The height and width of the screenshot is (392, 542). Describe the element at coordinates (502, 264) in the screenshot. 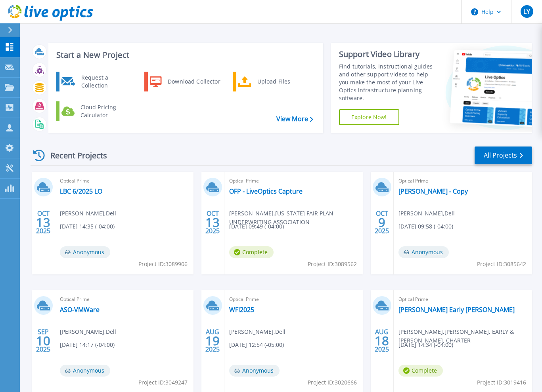

I see `span: Project ID: 3085642` at that location.